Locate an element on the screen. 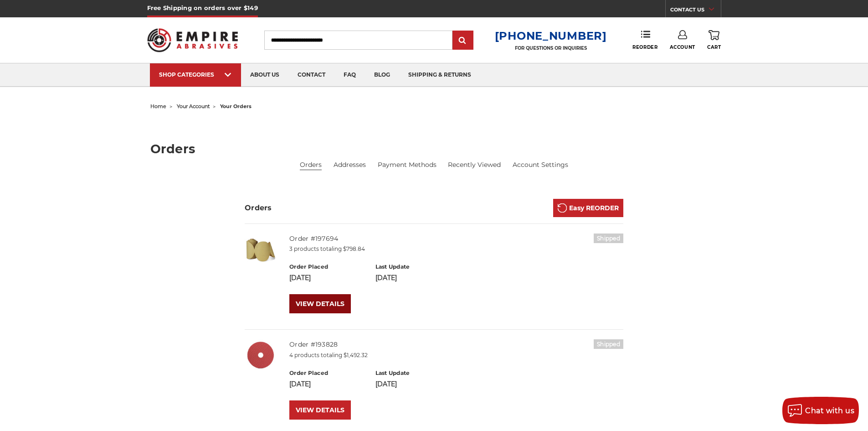 This screenshot has height=431, width=868. a: shipping & returns is located at coordinates (440, 75).